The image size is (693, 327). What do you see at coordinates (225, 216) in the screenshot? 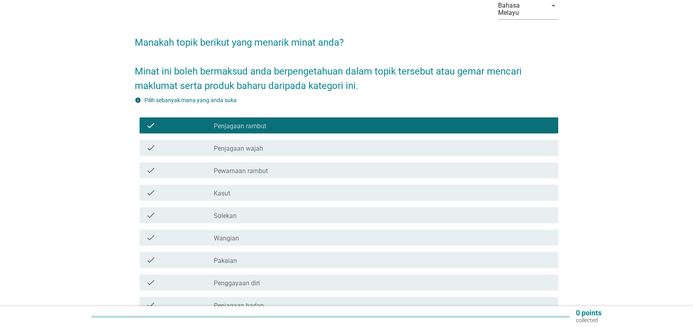
I see `label: Solekan` at bounding box center [225, 216].